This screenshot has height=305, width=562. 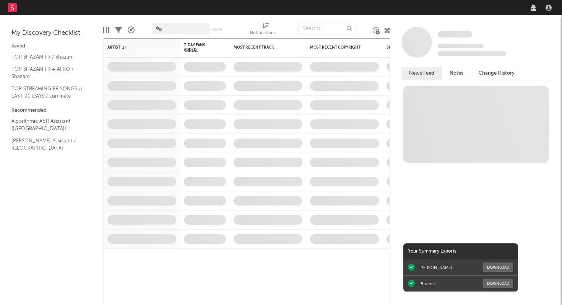 What do you see at coordinates (48, 92) in the screenshot?
I see `a: TOP STREAMING FR SONGS // LAST 90 DAYS / Luminate` at bounding box center [48, 92].